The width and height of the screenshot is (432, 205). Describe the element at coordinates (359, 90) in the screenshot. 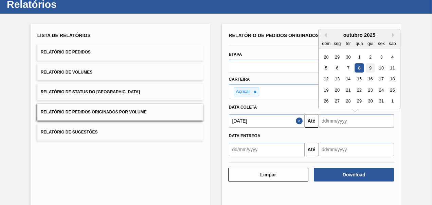

I see `div: Choose quarta-feira, 22 de outubro de 2025` at that location.